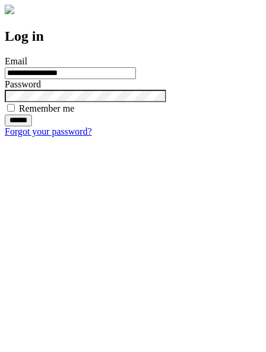 This screenshot has height=352, width=266. Describe the element at coordinates (9, 9) in the screenshot. I see `img: logo-4e3dc11c47720685a147b03b5a06dd966a58ff35d612b21f08c02c0306f2b779.png` at that location.